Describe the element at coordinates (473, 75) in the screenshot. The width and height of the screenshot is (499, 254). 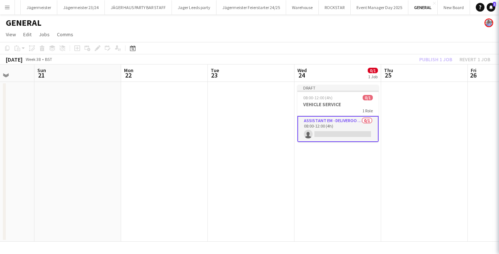
I see `span: 26` at that location.